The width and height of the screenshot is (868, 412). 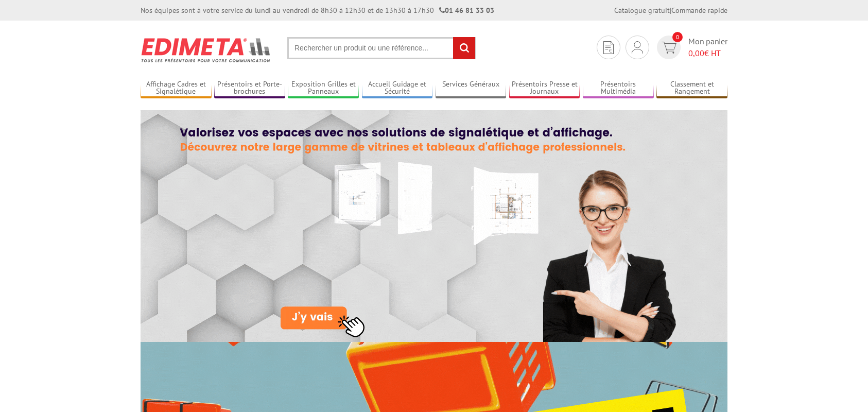 I want to click on a: Services Généraux, so click(x=471, y=88).